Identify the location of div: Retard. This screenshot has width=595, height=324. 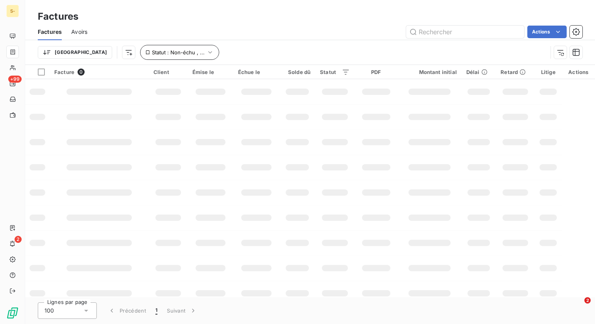
(515, 72).